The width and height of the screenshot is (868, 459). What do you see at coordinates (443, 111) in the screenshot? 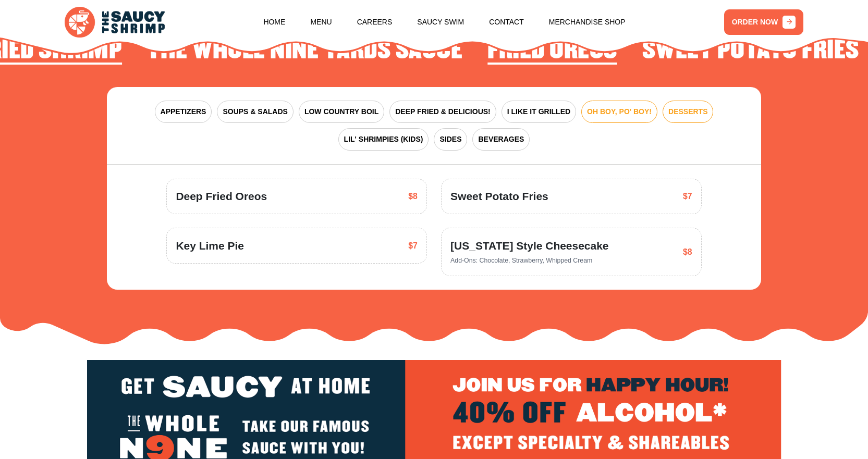
I see `button: DEEP FRIED & DELICIOUS!` at bounding box center [443, 111].